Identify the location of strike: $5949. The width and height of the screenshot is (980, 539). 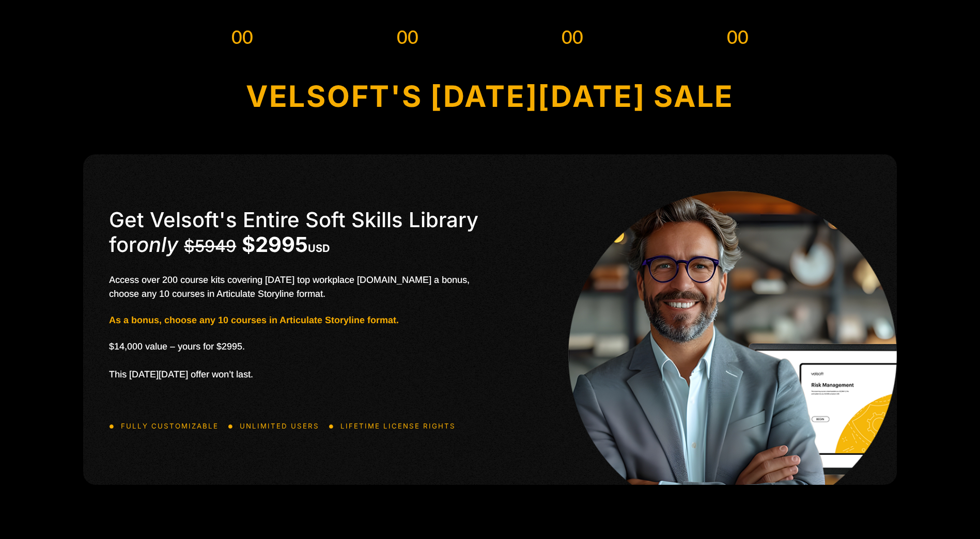
(210, 246).